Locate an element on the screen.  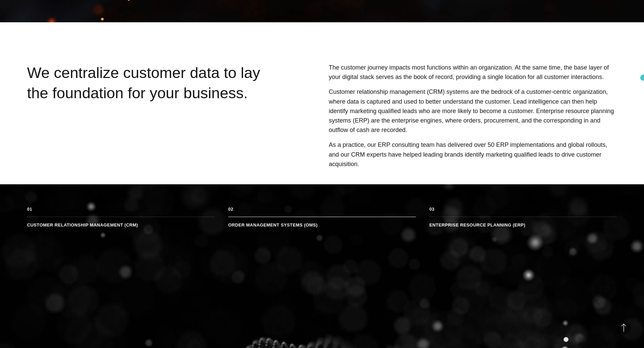
p: Customer relationship management (CRM) systems are the bedrock of a customer-centric organization... is located at coordinates (472, 111).